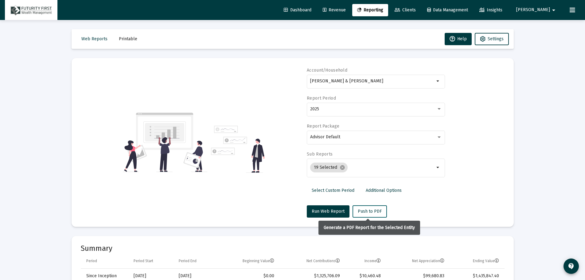 The width and height of the screenshot is (585, 280). What do you see at coordinates (329, 167) in the screenshot?
I see `mat-chip: 19 Selected` at bounding box center [329, 167].